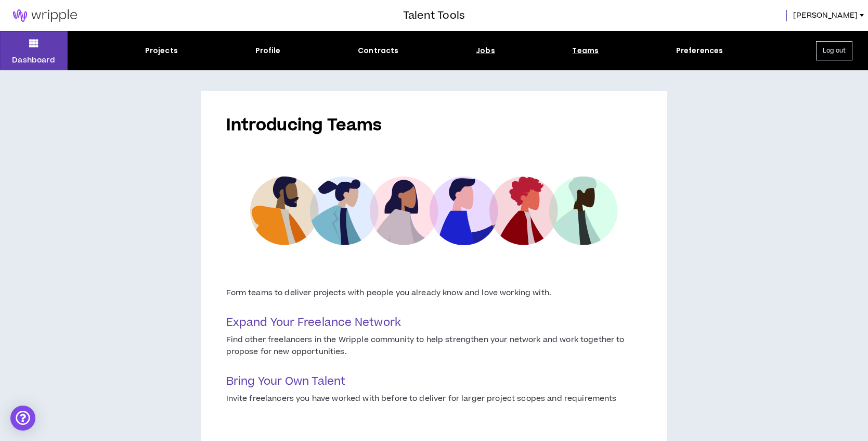  Describe the element at coordinates (434, 381) in the screenshot. I see `h3: Bring Your Own Talent` at that location.